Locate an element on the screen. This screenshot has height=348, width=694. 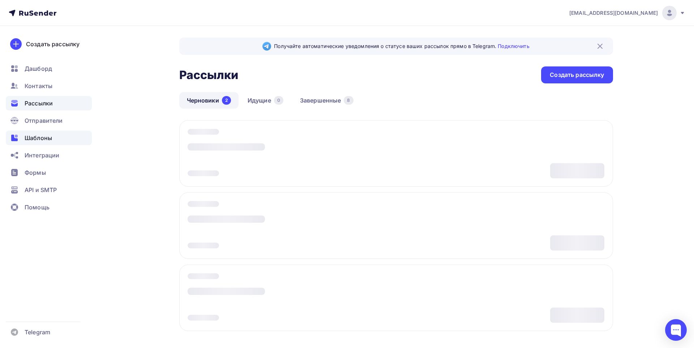
a: Идущие0 is located at coordinates (265, 100).